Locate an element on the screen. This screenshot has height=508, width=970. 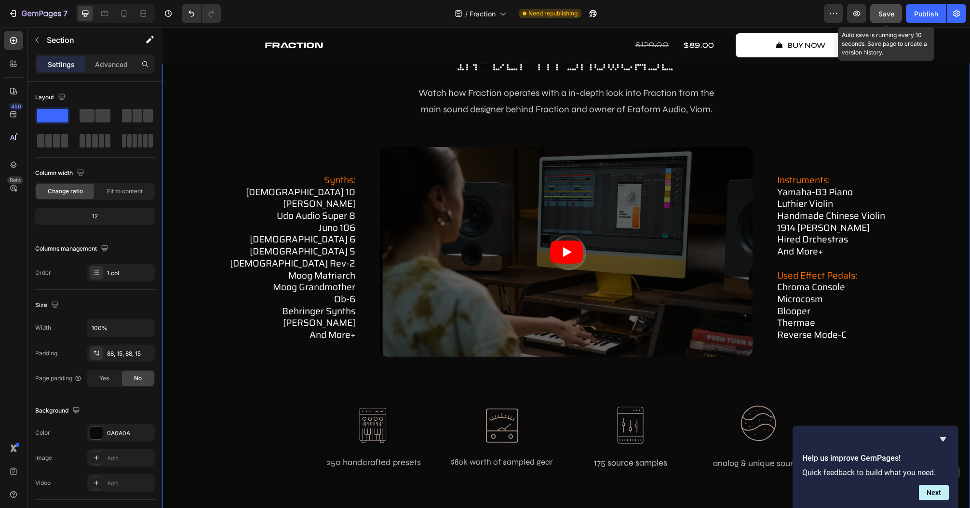
button: buy now is located at coordinates (640, 18).